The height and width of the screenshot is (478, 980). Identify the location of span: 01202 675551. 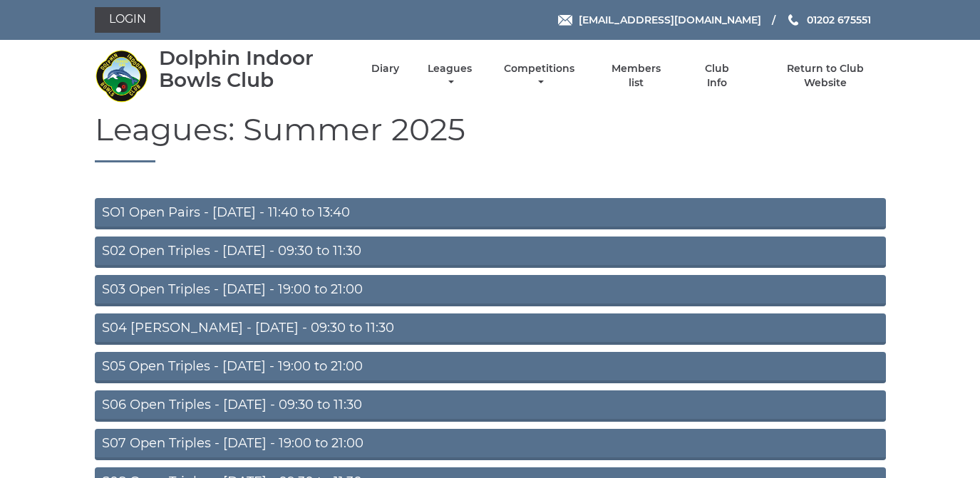
(839, 20).